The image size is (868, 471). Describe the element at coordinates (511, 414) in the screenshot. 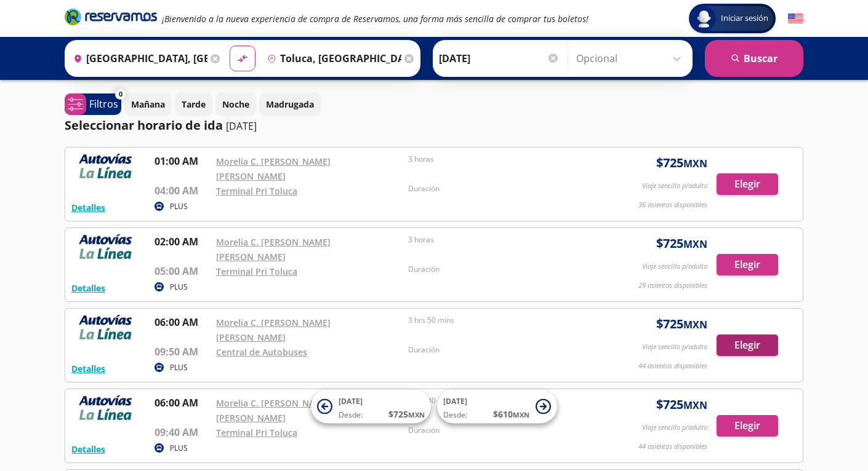

I see `span: $ 610` at that location.